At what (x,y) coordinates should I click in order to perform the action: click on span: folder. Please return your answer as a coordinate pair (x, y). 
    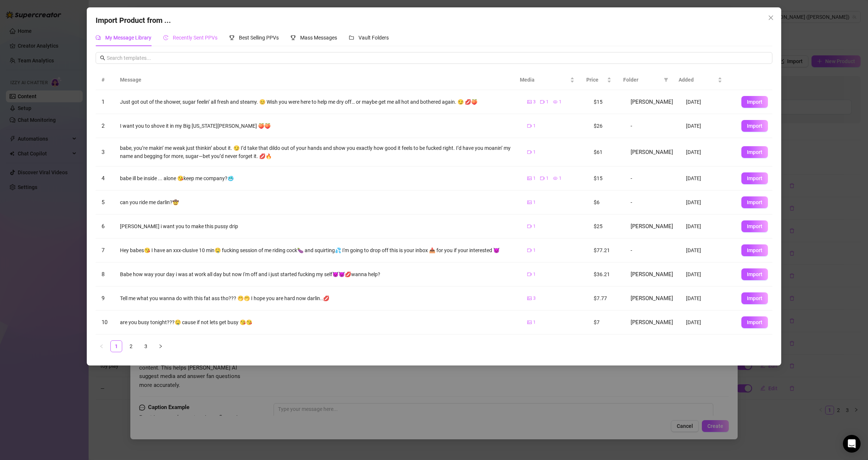
    Looking at the image, I should click on (351, 38).